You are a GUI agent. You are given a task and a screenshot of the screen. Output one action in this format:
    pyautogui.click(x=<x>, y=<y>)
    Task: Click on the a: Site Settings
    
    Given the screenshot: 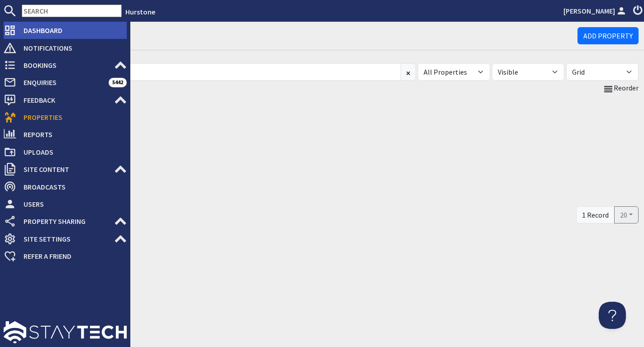 What is the action you would take?
    pyautogui.click(x=65, y=239)
    